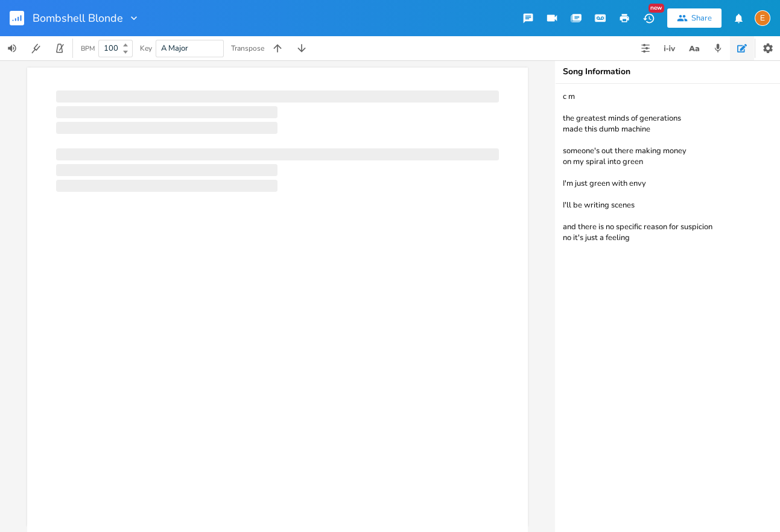 This screenshot has height=532, width=780. What do you see at coordinates (656, 8) in the screenshot?
I see `div: New` at bounding box center [656, 8].